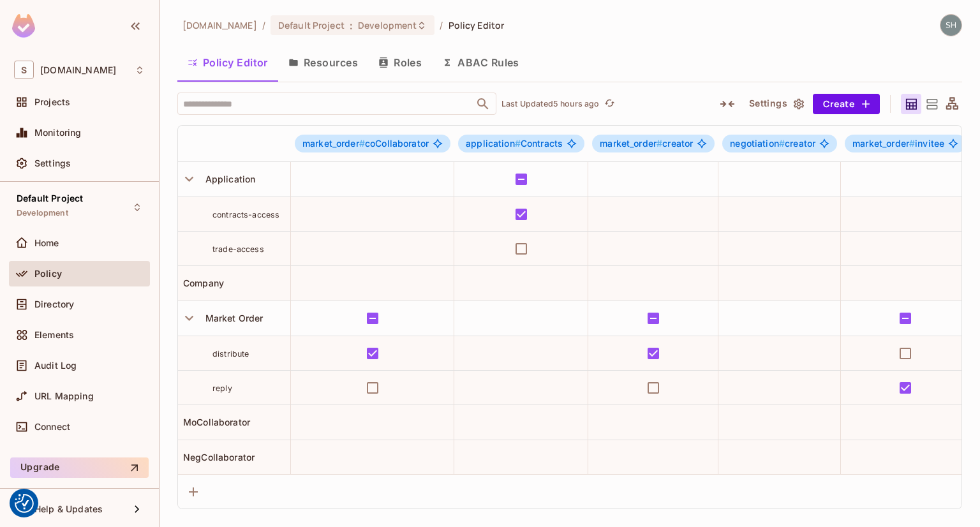 The width and height of the screenshot is (980, 527). Describe the element at coordinates (323, 62) in the screenshot. I see `button: Resources` at that location.